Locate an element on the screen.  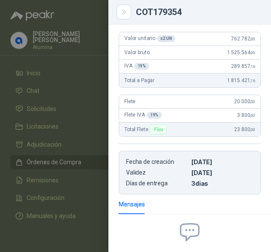
span: Flete IVA is located at coordinates (143, 115).